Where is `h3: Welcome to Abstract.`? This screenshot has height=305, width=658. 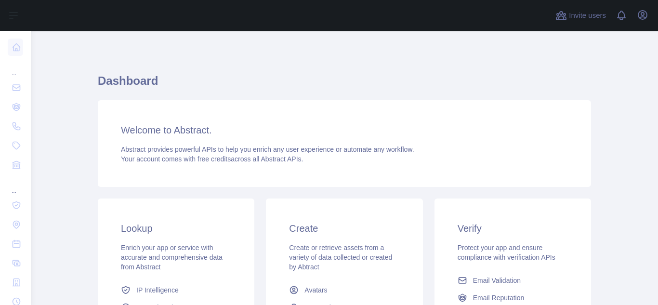 h3: Welcome to Abstract. is located at coordinates (344, 130).